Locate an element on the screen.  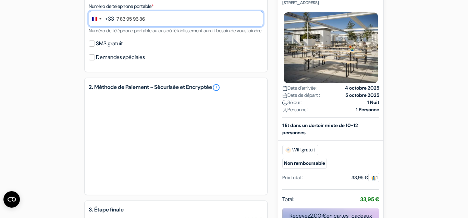
span: Séjour : is located at coordinates (292, 102).